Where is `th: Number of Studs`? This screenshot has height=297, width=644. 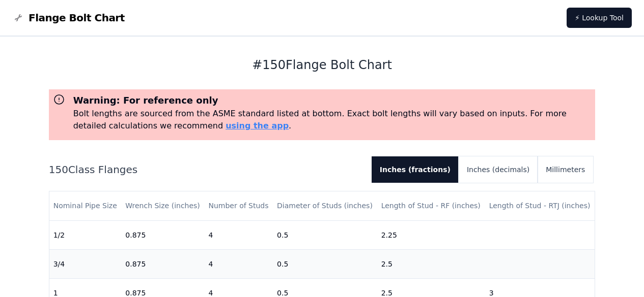 th: Number of Studs is located at coordinates (239, 206).